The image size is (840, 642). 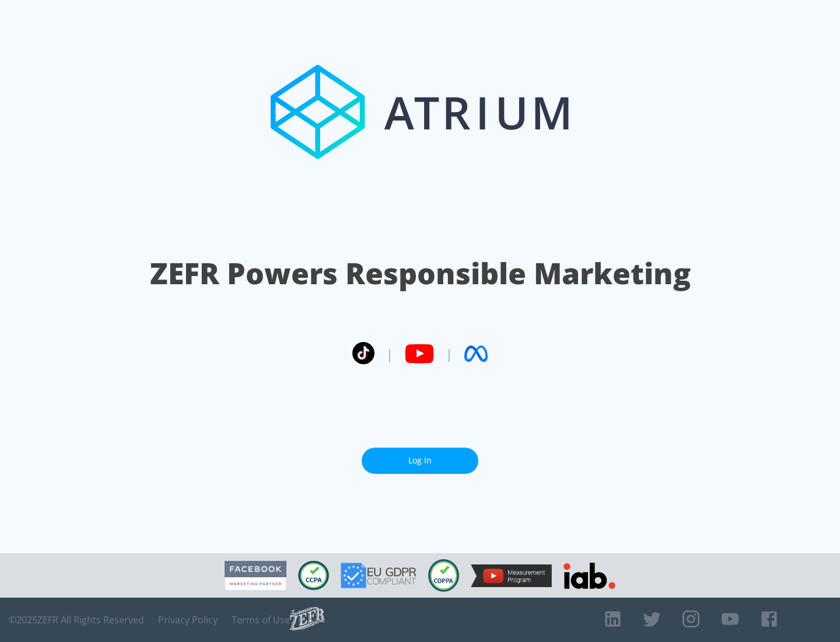 What do you see at coordinates (378, 575) in the screenshot?
I see `img: GDPR Compliant` at bounding box center [378, 575].